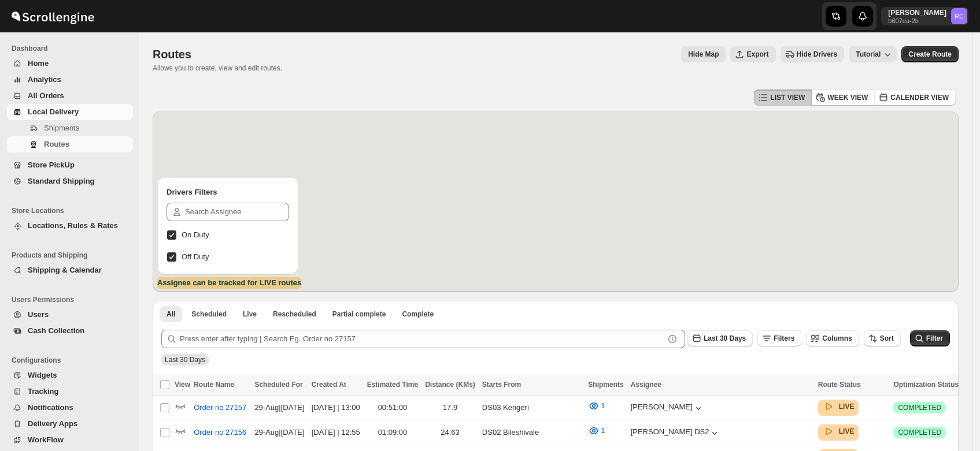 This screenshot has height=451, width=980. I want to click on span: Users, so click(38, 315).